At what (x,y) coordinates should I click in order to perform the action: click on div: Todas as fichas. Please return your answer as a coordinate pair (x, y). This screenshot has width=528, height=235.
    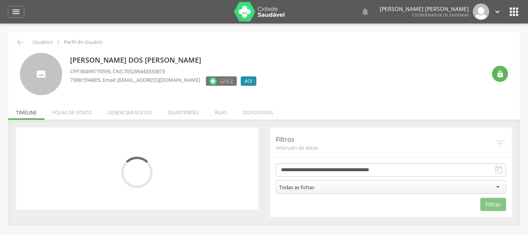
    Looking at the image, I should click on (297, 187).